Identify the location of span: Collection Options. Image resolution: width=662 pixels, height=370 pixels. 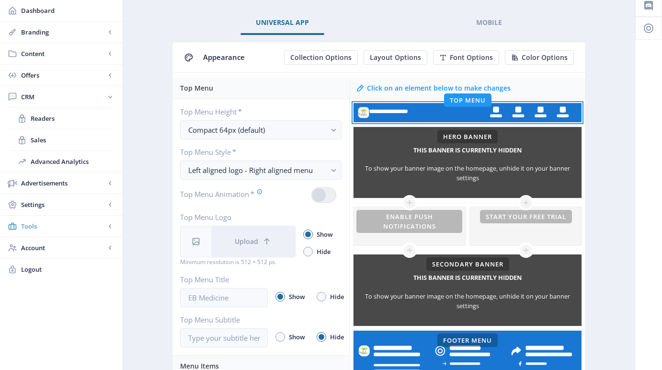
(321, 58).